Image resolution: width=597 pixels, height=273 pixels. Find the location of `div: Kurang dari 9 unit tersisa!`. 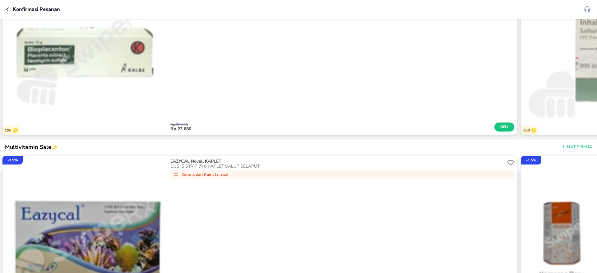

div: Kurang dari 9 unit tersisa! is located at coordinates (342, 174).